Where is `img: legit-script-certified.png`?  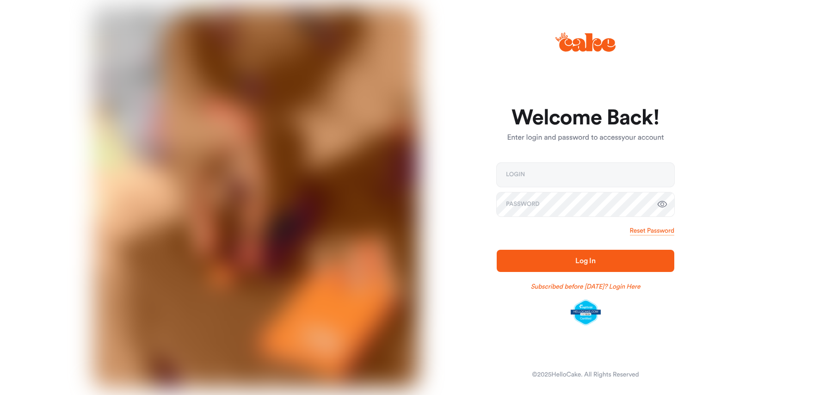 img: legit-script-certified.png is located at coordinates (585, 313).